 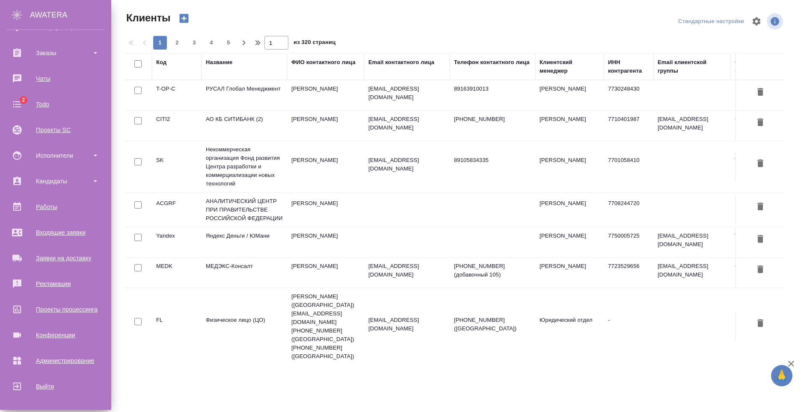 I want to click on div: Рекламации, so click(x=56, y=284).